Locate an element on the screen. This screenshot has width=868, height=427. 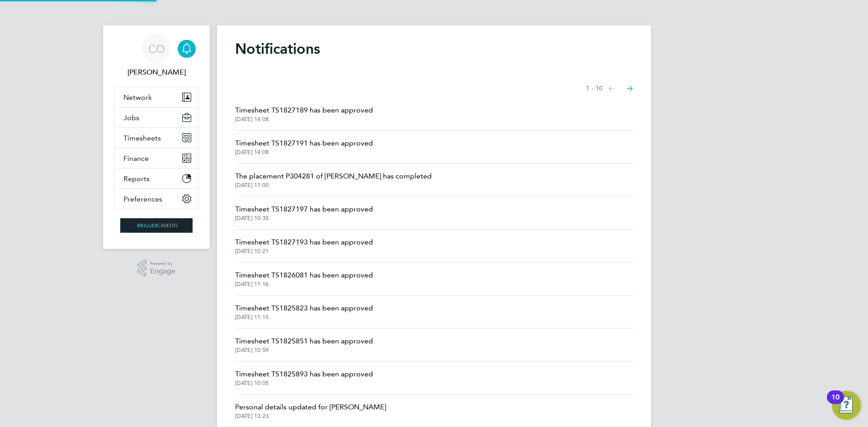
span: Timesheet TS1827189 has been approved is located at coordinates (304, 110).